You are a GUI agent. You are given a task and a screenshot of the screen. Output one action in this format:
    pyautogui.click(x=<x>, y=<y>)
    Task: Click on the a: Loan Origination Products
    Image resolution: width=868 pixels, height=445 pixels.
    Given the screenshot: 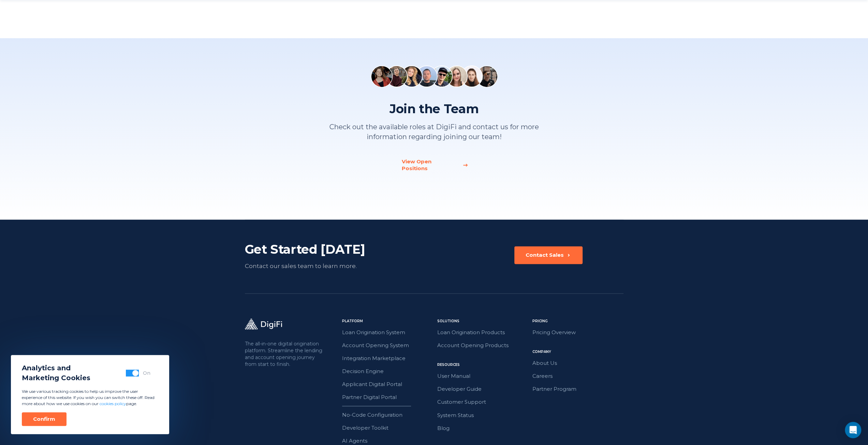 What is the action you would take?
    pyautogui.click(x=482, y=332)
    